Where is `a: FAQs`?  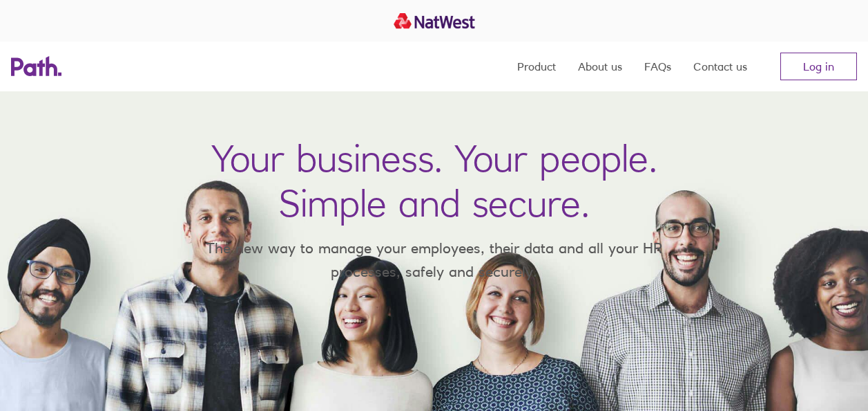
a: FAQs is located at coordinates (657, 67).